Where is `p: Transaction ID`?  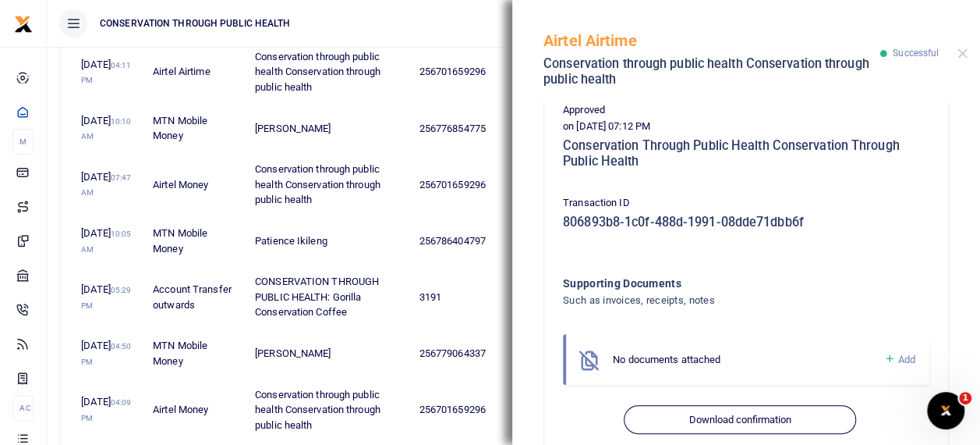
p: Transaction ID is located at coordinates (746, 203).